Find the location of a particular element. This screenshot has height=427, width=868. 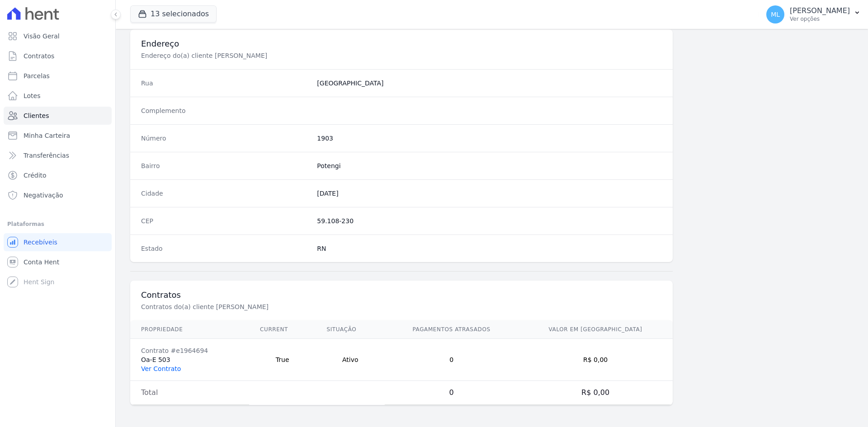

span: Transferências is located at coordinates (46, 155).